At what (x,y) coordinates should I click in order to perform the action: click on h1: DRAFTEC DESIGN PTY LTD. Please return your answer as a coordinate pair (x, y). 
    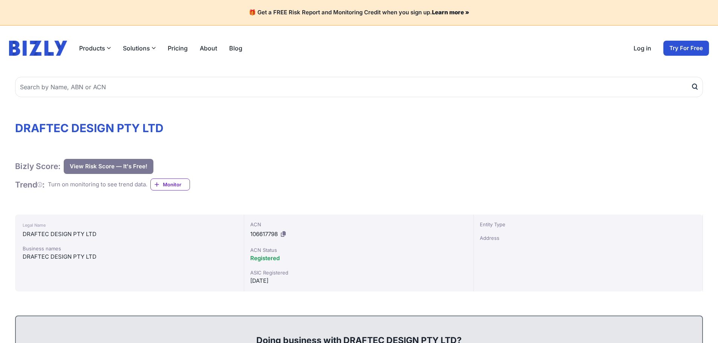
    Looking at the image, I should click on (359, 128).